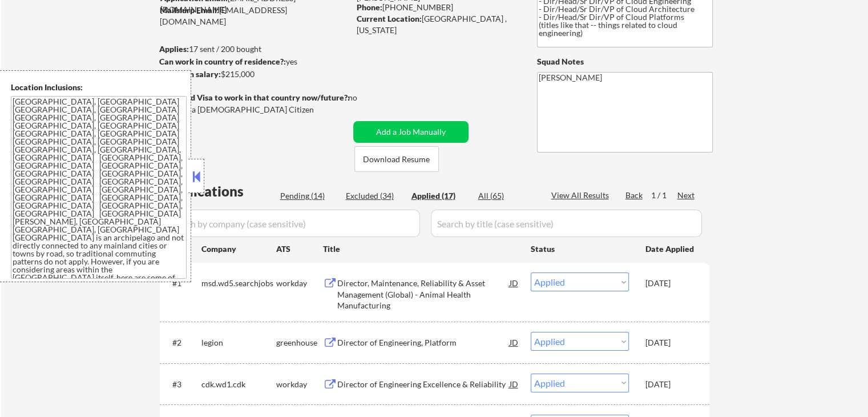  I want to click on div: Applications, so click(220, 191).